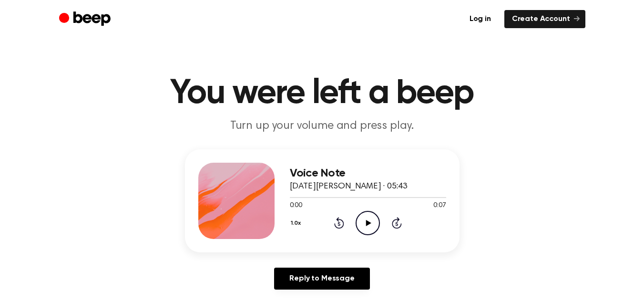 The image size is (644, 302). Describe the element at coordinates (86, 19) in the screenshot. I see `a: Beep` at that location.